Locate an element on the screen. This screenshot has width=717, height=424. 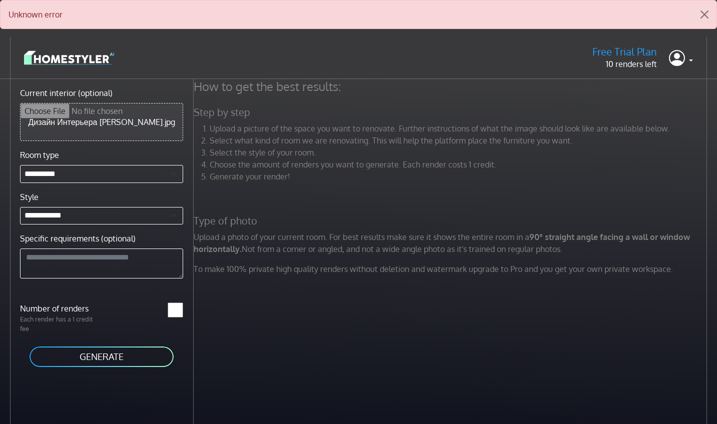
h4: How to get the best results: is located at coordinates (451, 87).